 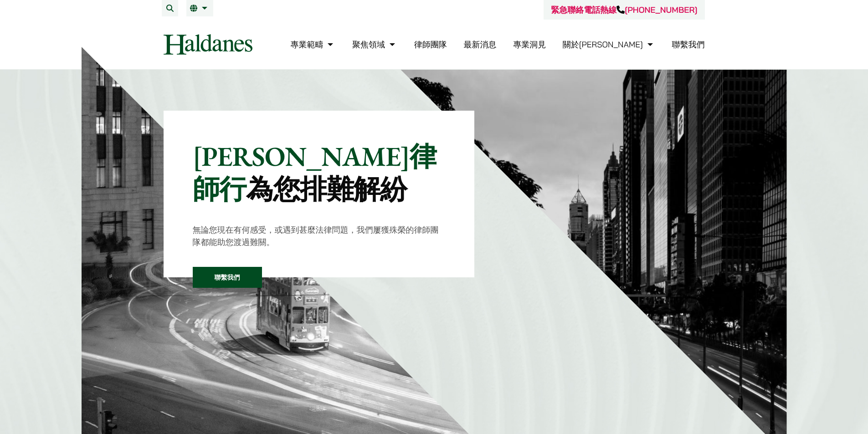 What do you see at coordinates (530, 44) in the screenshot?
I see `a: 專業洞見` at bounding box center [530, 44].